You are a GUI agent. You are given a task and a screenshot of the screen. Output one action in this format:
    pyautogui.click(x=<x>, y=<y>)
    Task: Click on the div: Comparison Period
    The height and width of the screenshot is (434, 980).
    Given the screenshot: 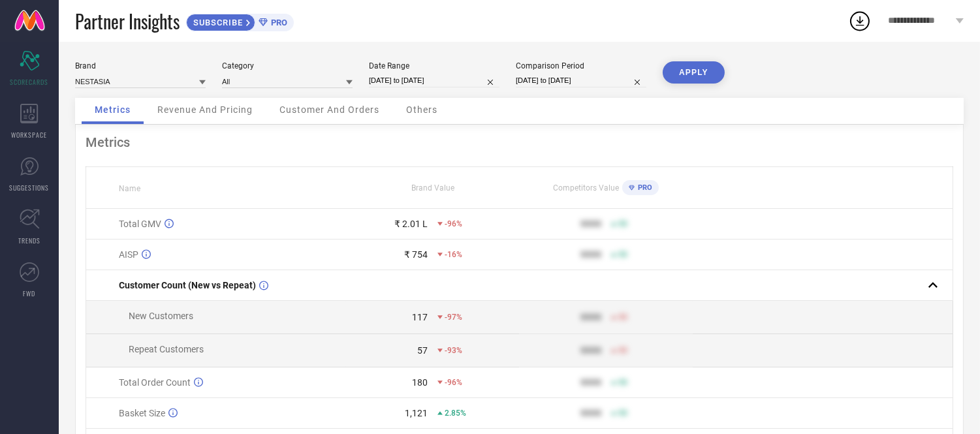 What is the action you would take?
    pyautogui.click(x=581, y=66)
    